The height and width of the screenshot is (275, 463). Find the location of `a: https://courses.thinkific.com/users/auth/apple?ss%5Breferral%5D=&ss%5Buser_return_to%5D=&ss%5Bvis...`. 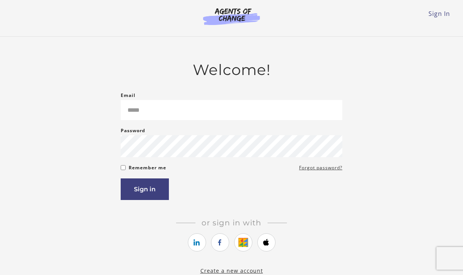

a: https://courses.thinkific.com/users/auth/apple?ss%5Breferral%5D=&ss%5Buser_return_to%5D=&ss%5Bvis... is located at coordinates (266, 243).